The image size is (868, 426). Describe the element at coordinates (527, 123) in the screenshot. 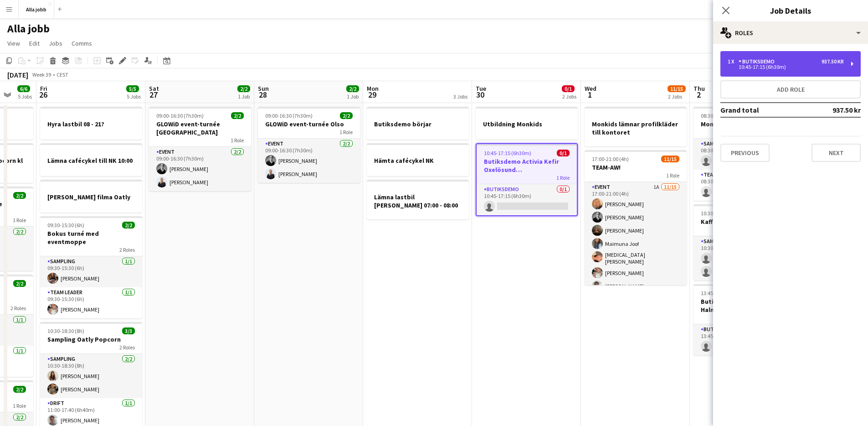

I see `div: Utbildning Monkids` at that location.